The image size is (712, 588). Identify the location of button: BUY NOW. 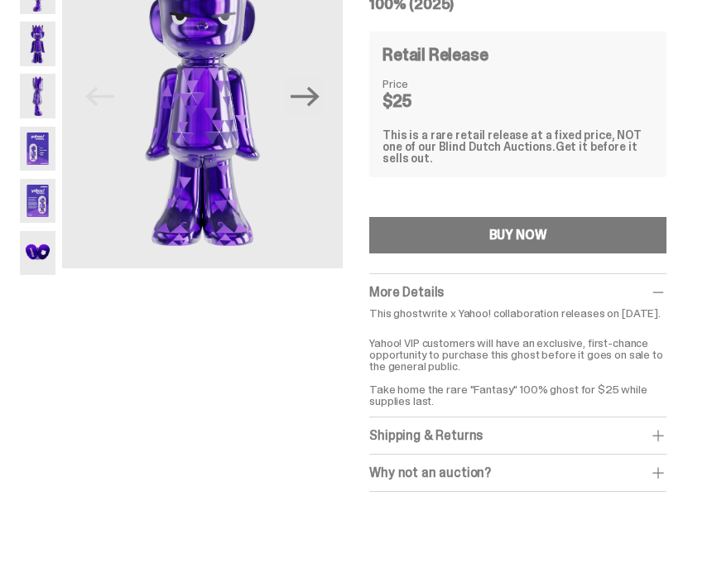
(518, 236).